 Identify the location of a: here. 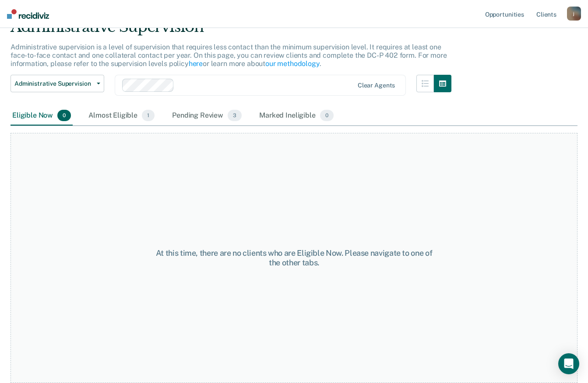
(196, 63).